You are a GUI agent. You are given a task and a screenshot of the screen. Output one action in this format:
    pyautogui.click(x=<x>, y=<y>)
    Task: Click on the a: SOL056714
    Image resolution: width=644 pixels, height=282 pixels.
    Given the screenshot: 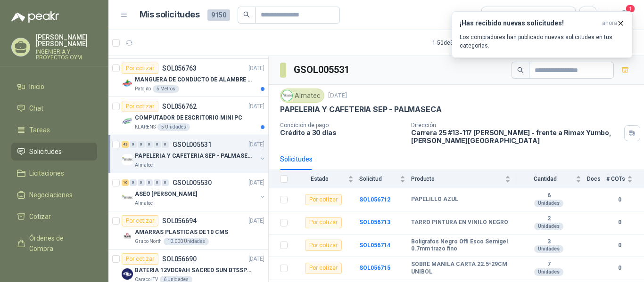 What is the action you would take?
    pyautogui.click(x=375, y=246)
    